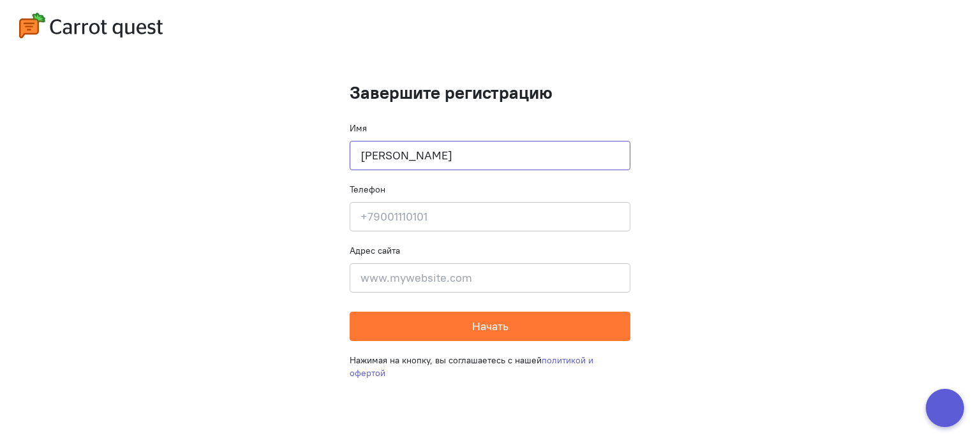 The height and width of the screenshot is (443, 980). Describe the element at coordinates (471, 366) in the screenshot. I see `a: политикой и офертой` at that location.